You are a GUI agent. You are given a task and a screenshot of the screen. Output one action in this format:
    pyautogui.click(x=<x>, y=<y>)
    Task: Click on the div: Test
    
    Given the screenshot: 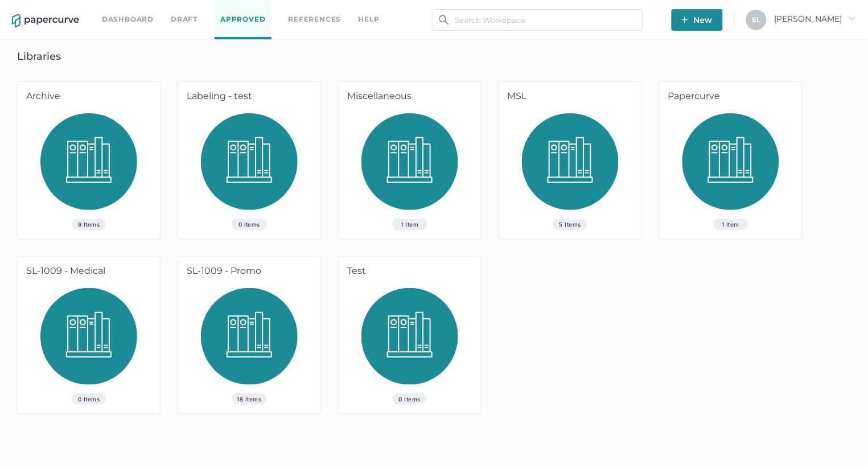 What is the action you would take?
    pyautogui.click(x=408, y=272)
    